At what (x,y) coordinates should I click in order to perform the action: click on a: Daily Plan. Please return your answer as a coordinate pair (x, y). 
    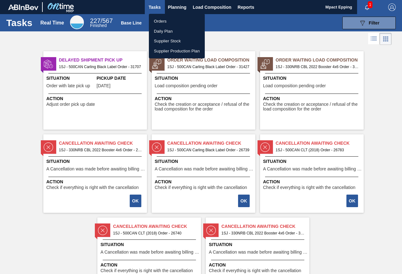
    Looking at the image, I should click on (177, 31).